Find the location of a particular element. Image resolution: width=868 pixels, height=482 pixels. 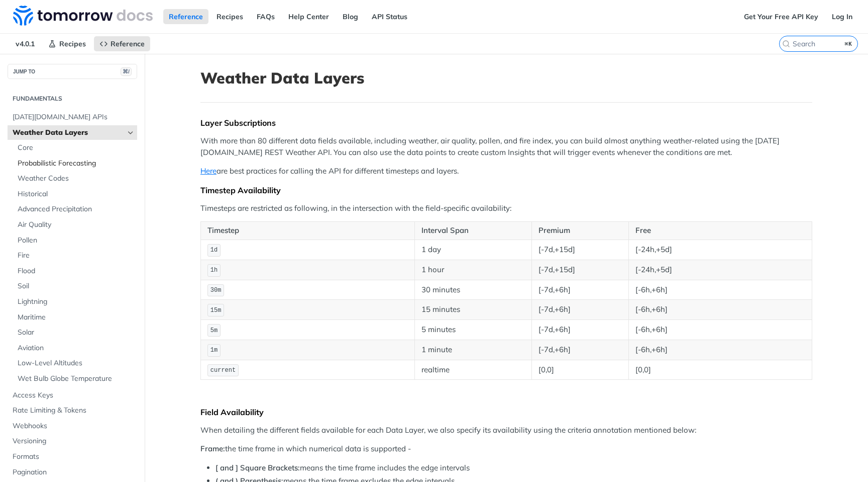

h1: Weather Data Layers is located at coordinates (506, 78).